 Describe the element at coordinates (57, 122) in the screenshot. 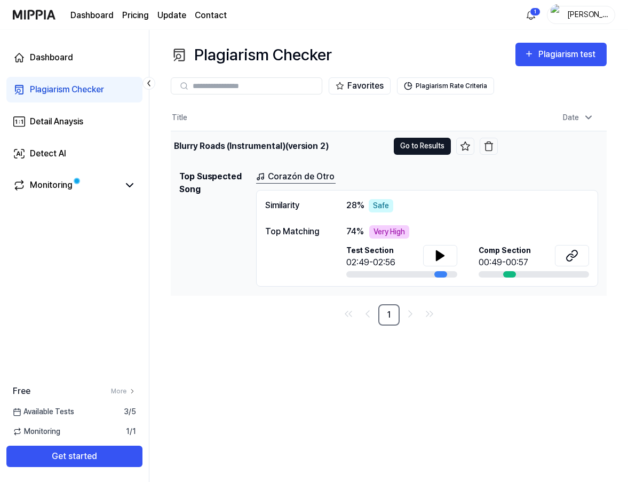

I see `div: Detail Anaysis` at that location.